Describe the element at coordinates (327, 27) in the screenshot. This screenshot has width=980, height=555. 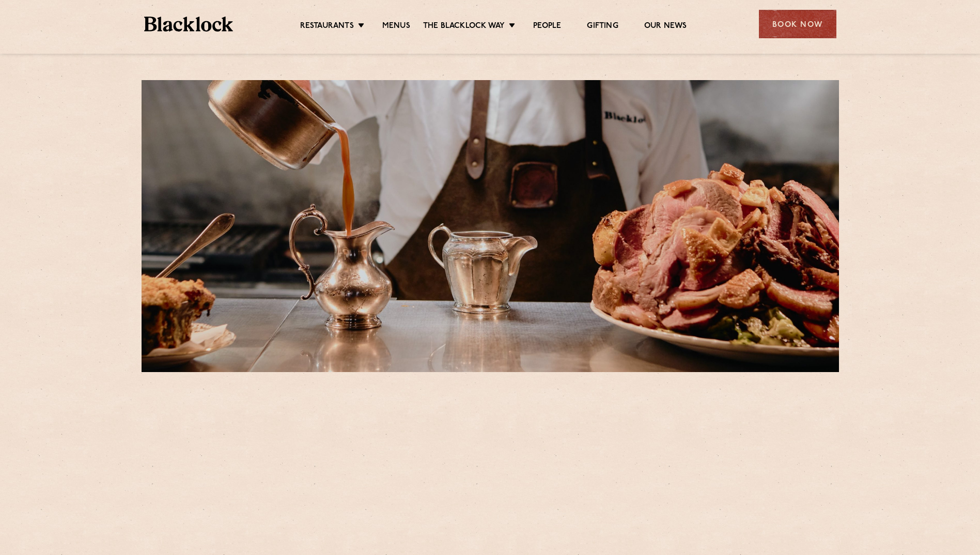
I see `a: Restaurants` at that location.